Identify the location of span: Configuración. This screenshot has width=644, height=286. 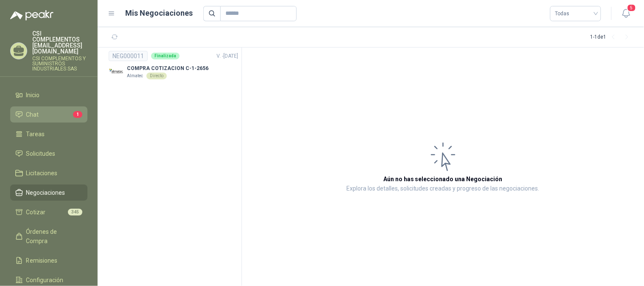
(45, 280).